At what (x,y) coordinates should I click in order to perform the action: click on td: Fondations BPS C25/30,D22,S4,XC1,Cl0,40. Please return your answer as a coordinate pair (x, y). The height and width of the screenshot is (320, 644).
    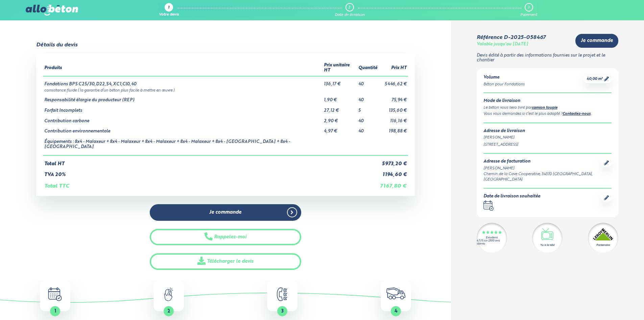
    Looking at the image, I should click on (183, 81).